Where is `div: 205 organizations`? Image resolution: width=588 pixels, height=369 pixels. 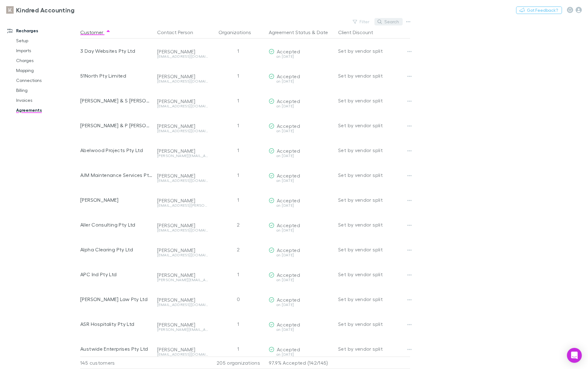 div: 205 organizations is located at coordinates (238, 363).